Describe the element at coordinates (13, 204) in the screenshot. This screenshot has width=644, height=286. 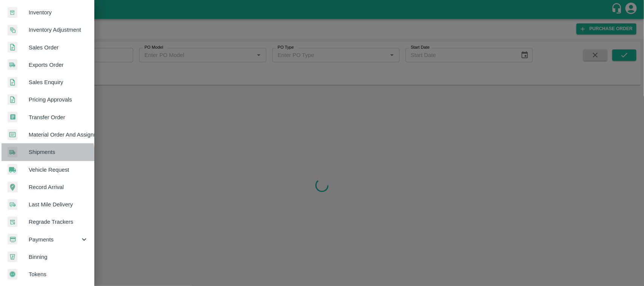
I see `img: delivery` at that location.